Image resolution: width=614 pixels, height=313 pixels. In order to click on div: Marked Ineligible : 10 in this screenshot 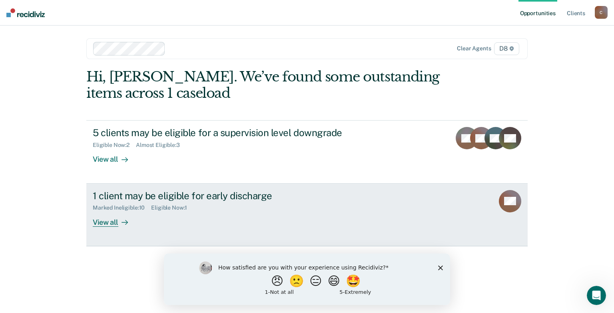, I will do `click(122, 208)`.